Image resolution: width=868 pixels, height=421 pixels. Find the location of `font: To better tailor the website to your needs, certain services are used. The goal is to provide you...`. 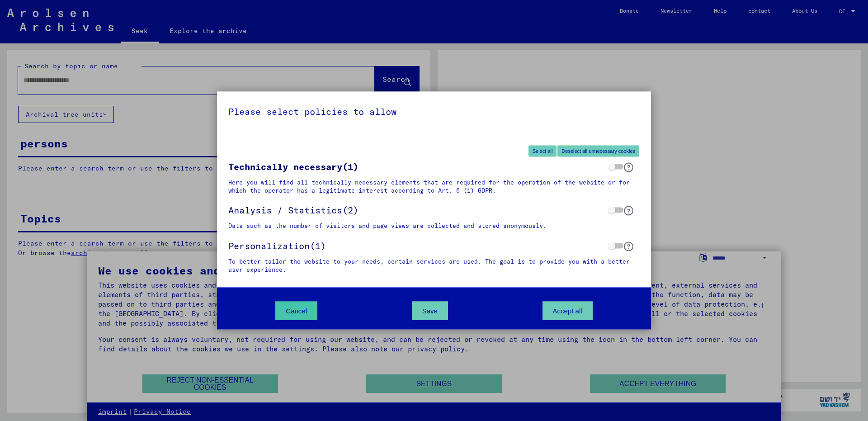

font: To better tailor the website to your needs, certain services are used. The goal is to provide you... is located at coordinates (429, 265).